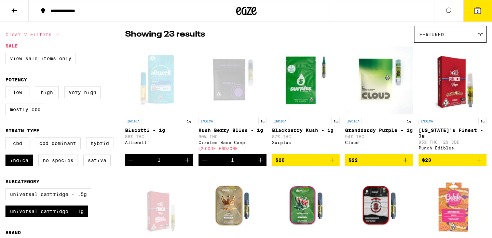 This screenshot has width=492, height=238. What do you see at coordinates (16, 80) in the screenshot?
I see `legend: Potency` at bounding box center [16, 80].